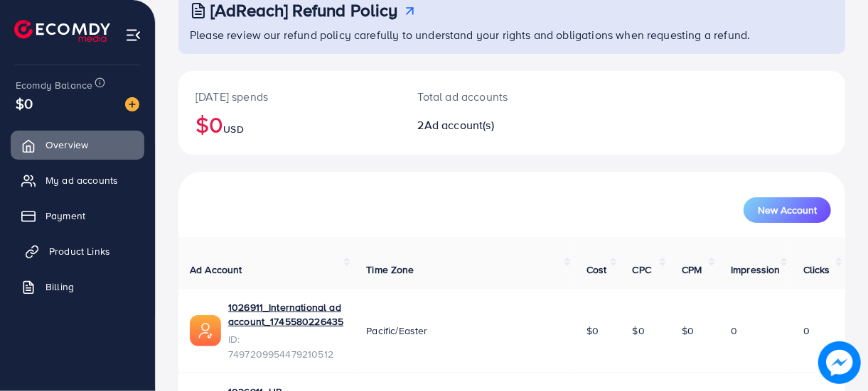  What do you see at coordinates (397, 331) in the screenshot?
I see `span: Pacific/Easter` at bounding box center [397, 331].